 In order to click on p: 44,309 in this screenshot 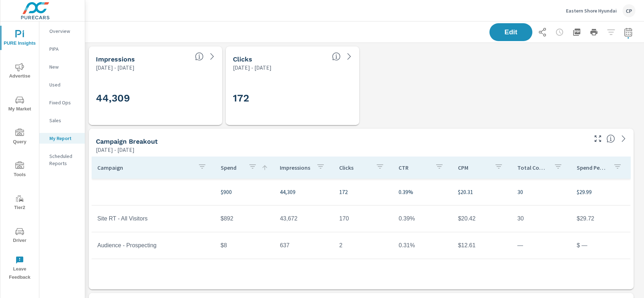, I will do `click(303, 192)`.